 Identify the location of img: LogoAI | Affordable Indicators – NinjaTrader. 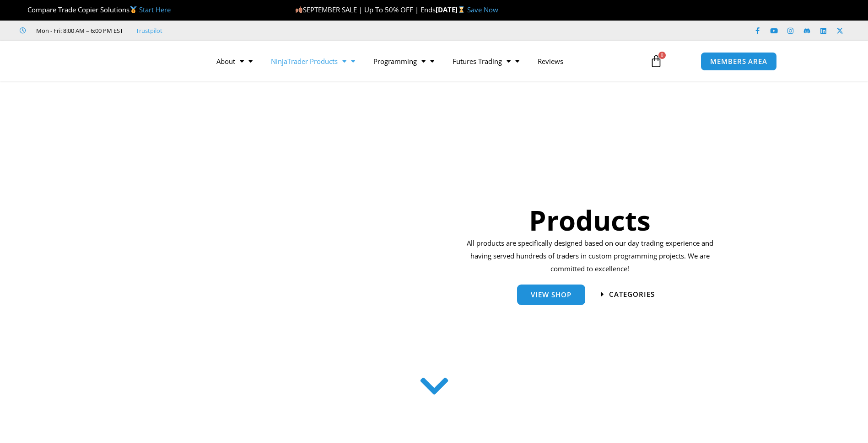
(140, 61).